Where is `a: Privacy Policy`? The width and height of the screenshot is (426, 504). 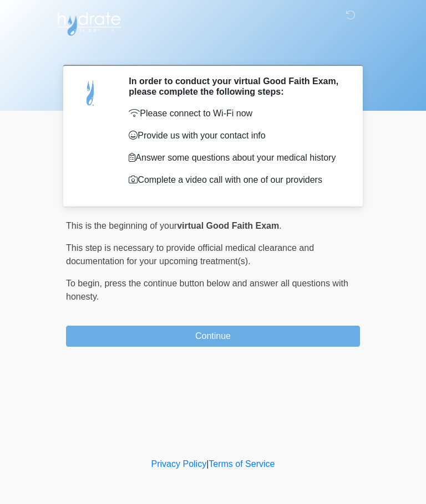 a: Privacy Policy is located at coordinates (179, 464).